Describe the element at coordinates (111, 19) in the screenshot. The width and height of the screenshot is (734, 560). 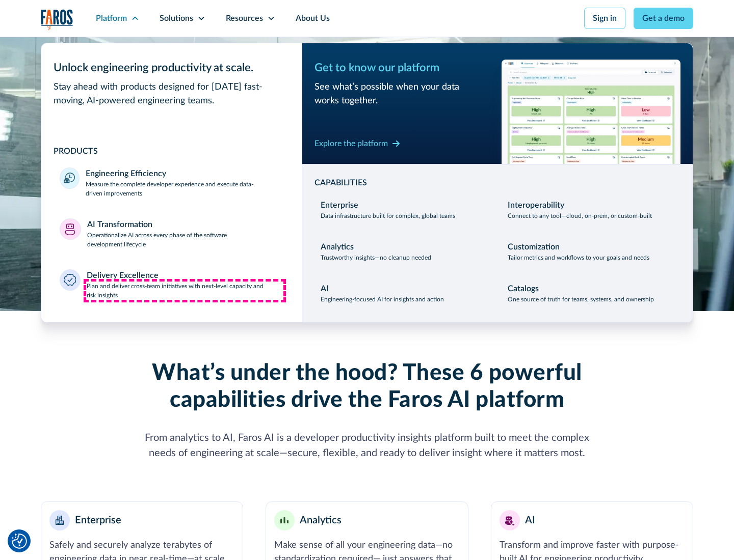
I see `div: Platform` at that location.